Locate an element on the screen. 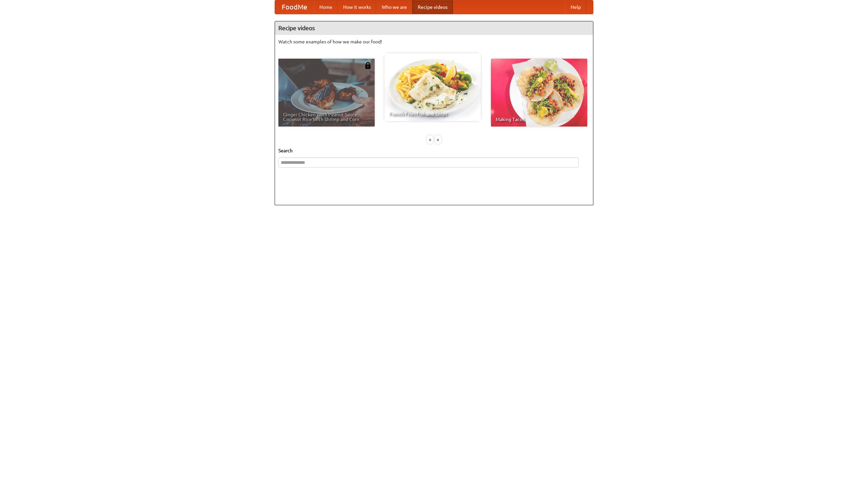  a: Making Tacos is located at coordinates (539, 93).